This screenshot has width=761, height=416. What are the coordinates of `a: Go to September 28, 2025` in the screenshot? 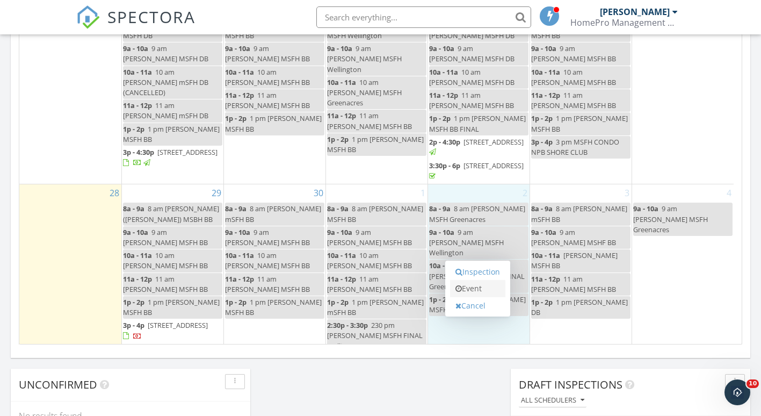 It's located at (114, 193).